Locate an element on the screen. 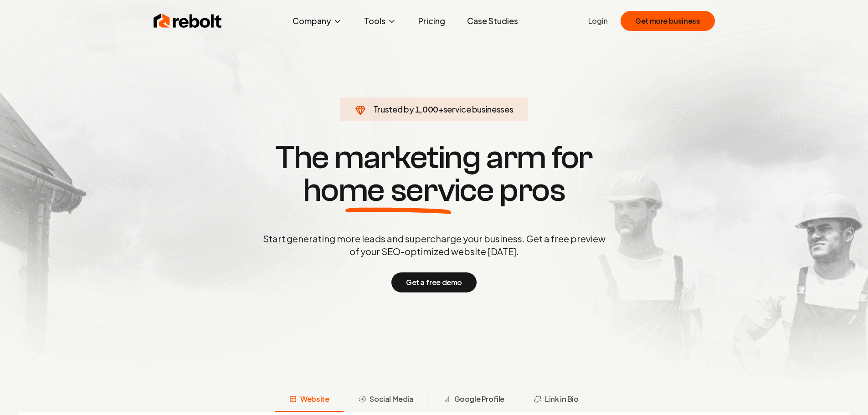 The image size is (868, 415). button: Get a free demo is located at coordinates (434, 282).